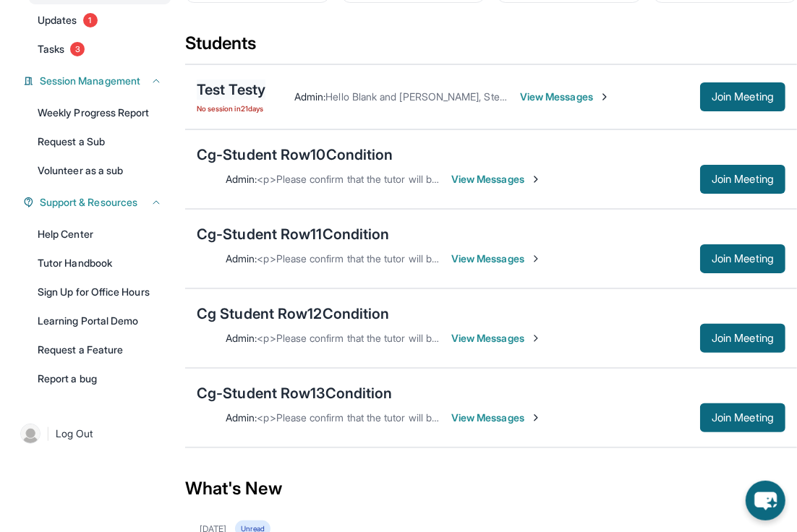 This screenshot has height=532, width=797. What do you see at coordinates (100, 350) in the screenshot?
I see `a: Request a Feature` at bounding box center [100, 350].